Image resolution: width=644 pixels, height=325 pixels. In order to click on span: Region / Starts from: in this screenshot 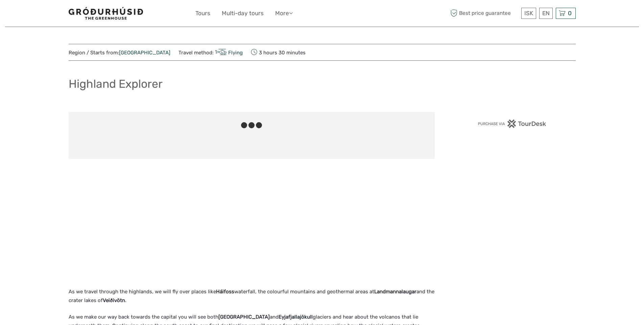, I will do `click(119, 53)`.